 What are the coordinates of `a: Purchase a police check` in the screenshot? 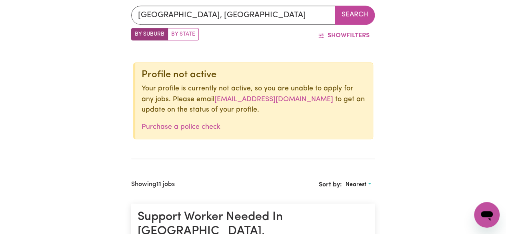 It's located at (181, 127).